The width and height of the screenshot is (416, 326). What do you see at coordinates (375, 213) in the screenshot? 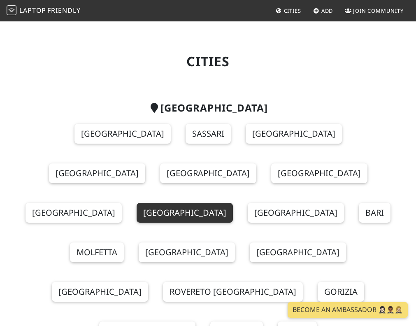
I see `a: Bari` at bounding box center [375, 213].